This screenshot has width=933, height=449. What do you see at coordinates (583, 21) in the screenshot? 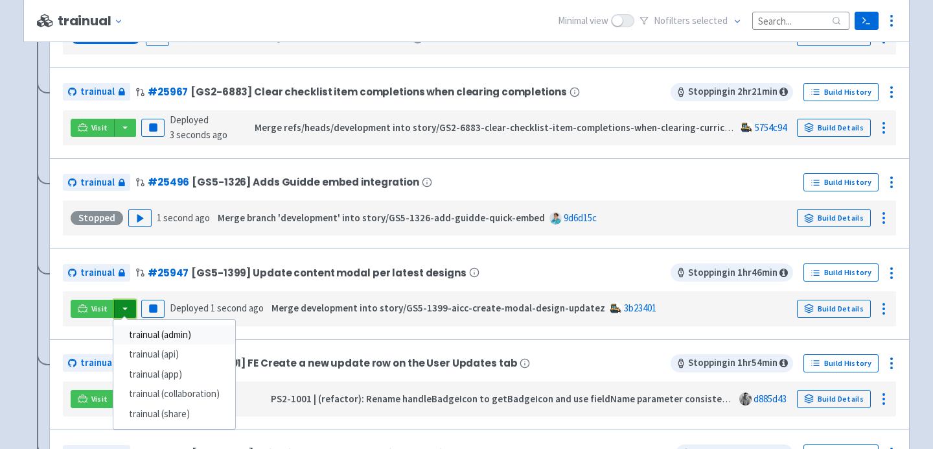
I see `span: Minimal view` at bounding box center [583, 21].